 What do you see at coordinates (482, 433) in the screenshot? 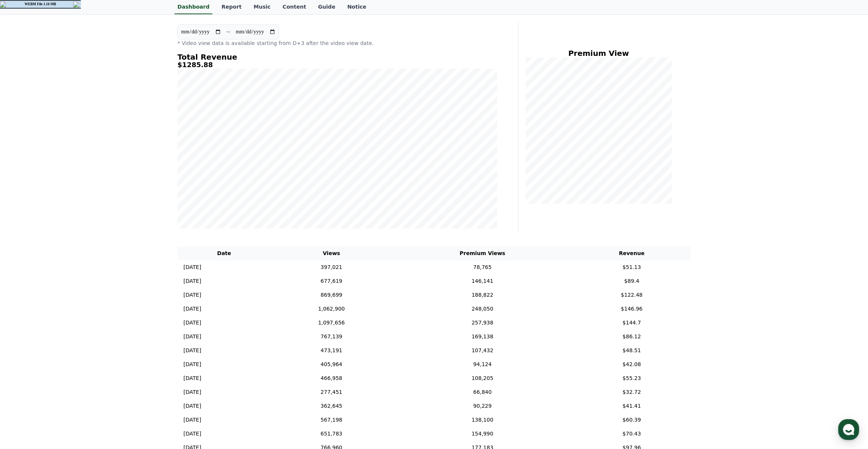
I see `td: 154,990` at bounding box center [482, 433].